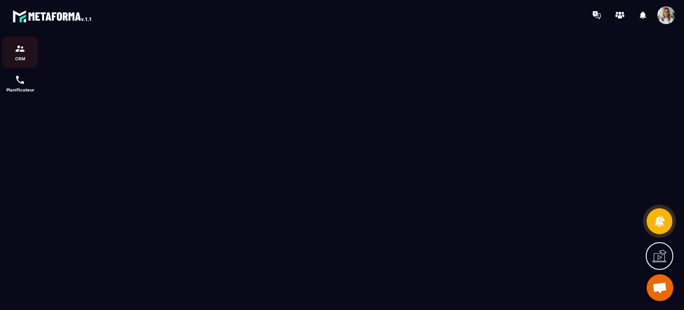 This screenshot has width=684, height=310. Describe the element at coordinates (20, 83) in the screenshot. I see `a: schedulerschedulerPlanificateur` at that location.